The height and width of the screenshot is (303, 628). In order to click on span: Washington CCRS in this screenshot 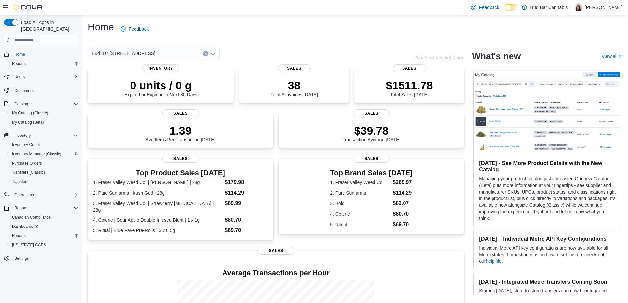, I will do `click(44, 245)`.